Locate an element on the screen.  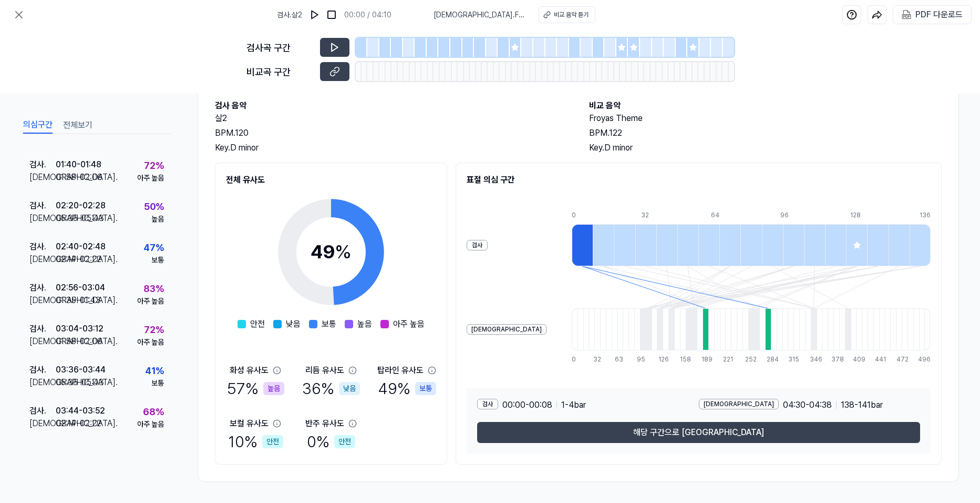
img: PDF Download is located at coordinates (907, 14).